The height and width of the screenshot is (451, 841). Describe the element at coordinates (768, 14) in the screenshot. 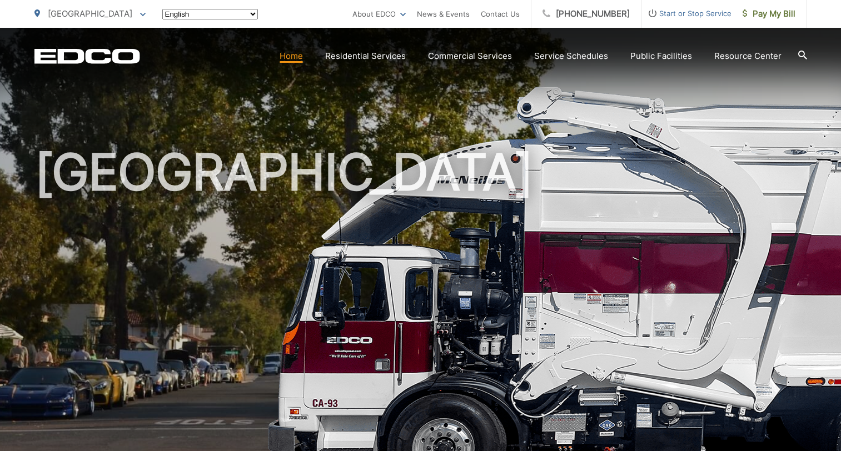

I see `span: Pay My Bill` at that location.